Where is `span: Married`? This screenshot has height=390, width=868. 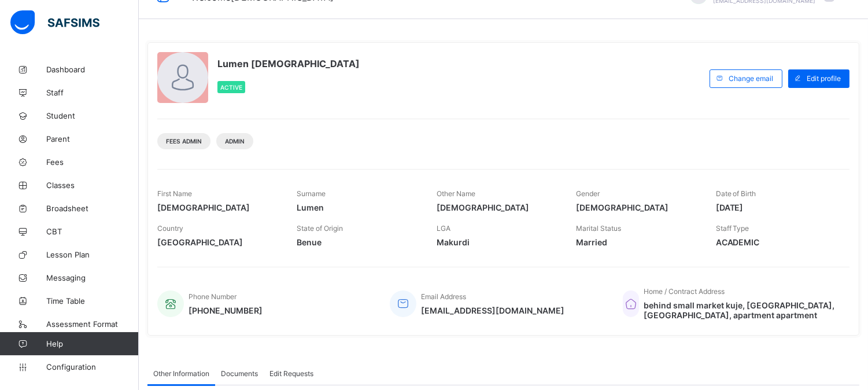 span: Married is located at coordinates (637, 242).